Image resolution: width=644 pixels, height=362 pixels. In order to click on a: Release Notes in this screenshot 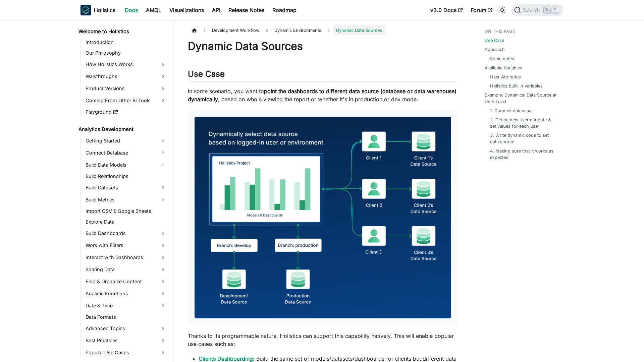, I will do `click(246, 10)`.